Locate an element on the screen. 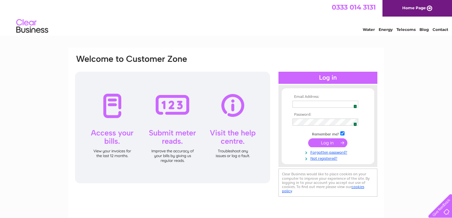 The height and width of the screenshot is (218, 452). a: Telecoms is located at coordinates (406, 29).